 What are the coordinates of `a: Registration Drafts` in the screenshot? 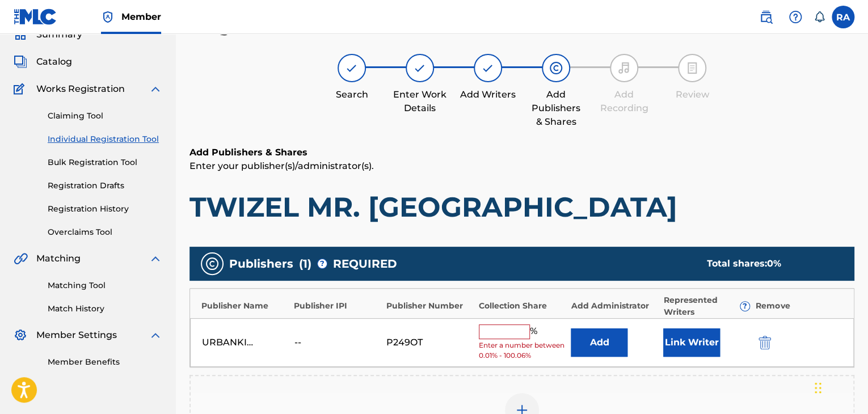 It's located at (105, 185).